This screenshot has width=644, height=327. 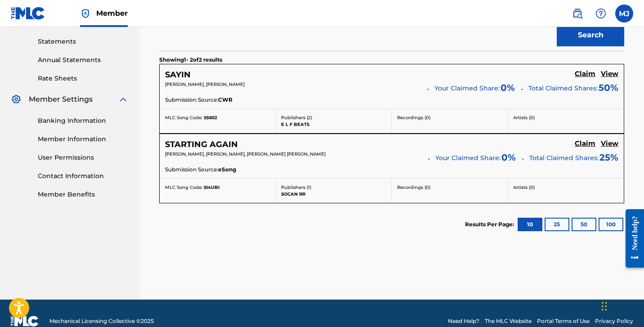 I want to click on p: Publishers ( 2 ), so click(x=333, y=117).